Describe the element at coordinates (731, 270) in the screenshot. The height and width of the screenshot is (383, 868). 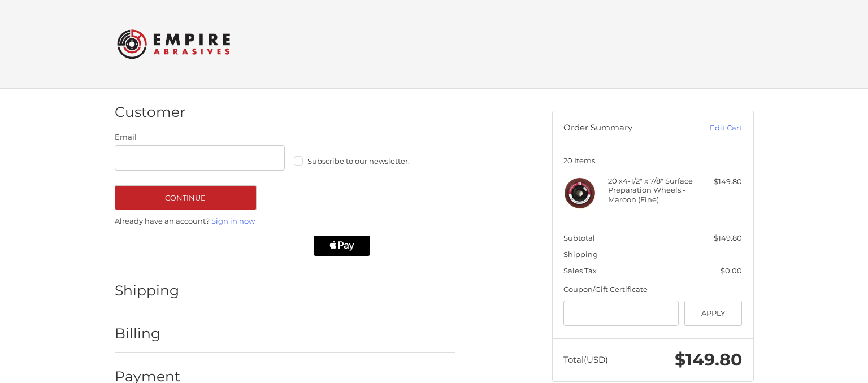
I see `span: $0.00` at that location.